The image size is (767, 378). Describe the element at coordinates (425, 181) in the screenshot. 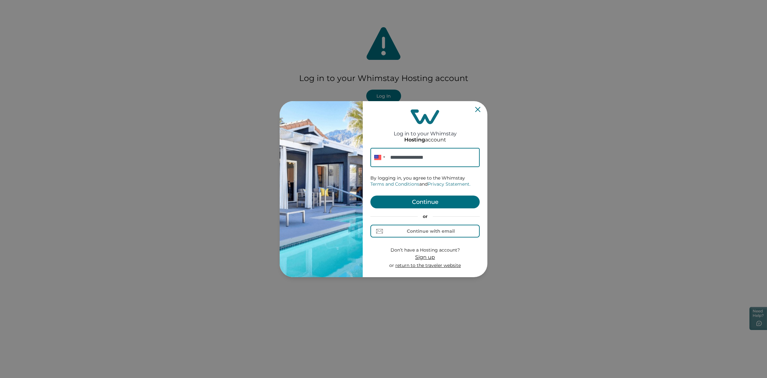

I see `p: By logging in, you agree to the Whimstay and` at that location.